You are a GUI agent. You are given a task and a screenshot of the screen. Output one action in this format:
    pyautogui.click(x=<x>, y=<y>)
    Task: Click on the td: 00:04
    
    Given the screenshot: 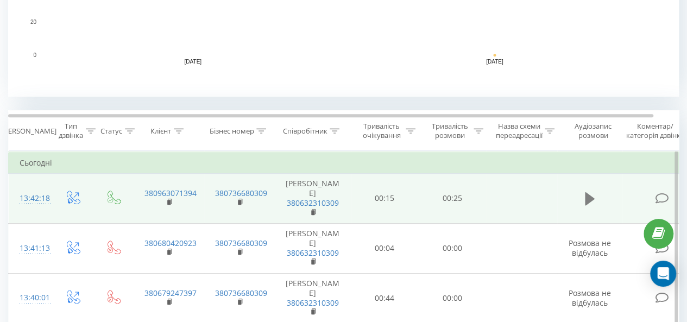 What is the action you would take?
    pyautogui.click(x=385, y=248)
    